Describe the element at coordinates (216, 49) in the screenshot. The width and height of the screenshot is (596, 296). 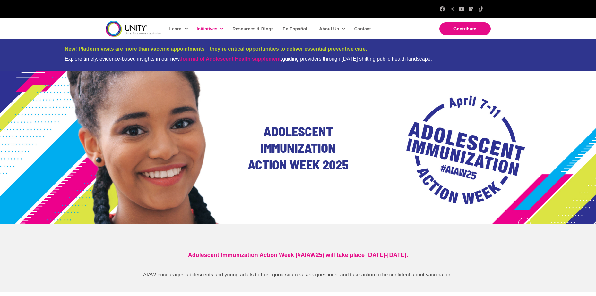
I see `span: New! Platform visits are more than vaccine appointments—they’re critical opportunities to deliver...` at that location.